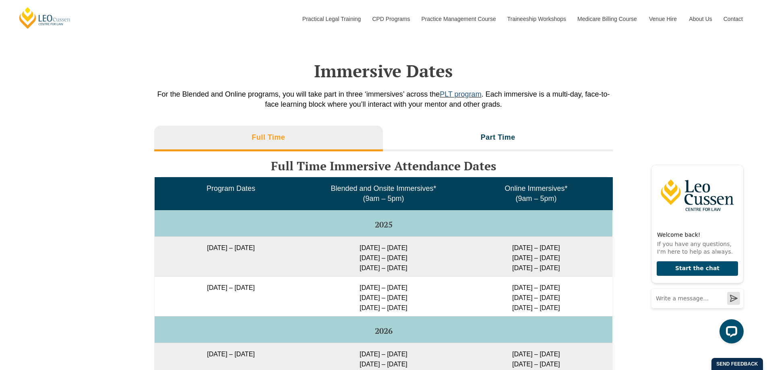  What do you see at coordinates (384, 99) in the screenshot?
I see `p: For the Blended and Online programs, you will take part in three ‘immersives’ across the . Each i...` at bounding box center [384, 99].